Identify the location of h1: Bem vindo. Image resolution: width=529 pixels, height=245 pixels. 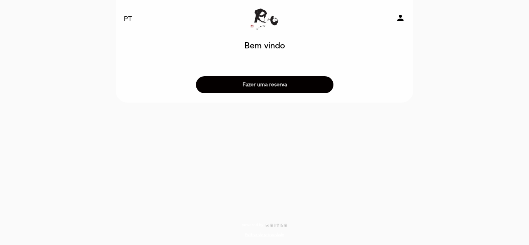
(264, 46).